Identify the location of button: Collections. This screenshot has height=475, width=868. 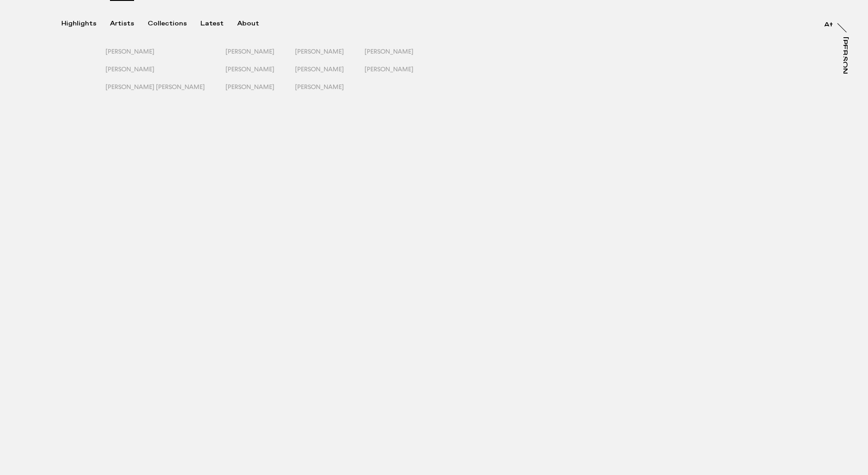
(174, 23).